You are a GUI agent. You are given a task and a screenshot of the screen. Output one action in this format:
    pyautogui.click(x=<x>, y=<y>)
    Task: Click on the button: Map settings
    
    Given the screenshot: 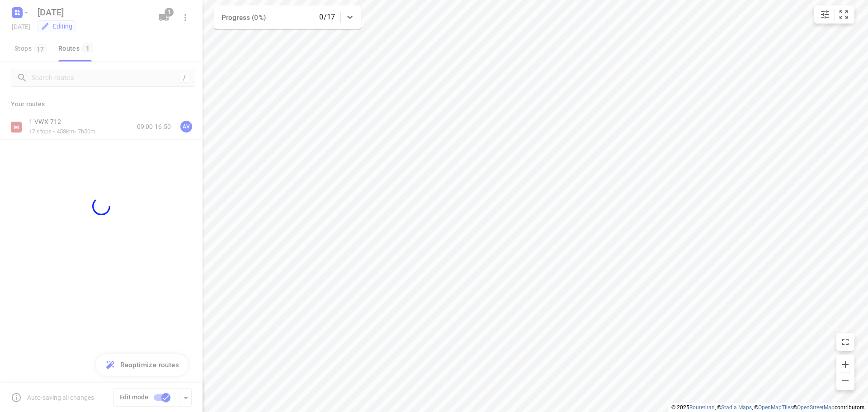 What is the action you would take?
    pyautogui.click(x=825, y=15)
    